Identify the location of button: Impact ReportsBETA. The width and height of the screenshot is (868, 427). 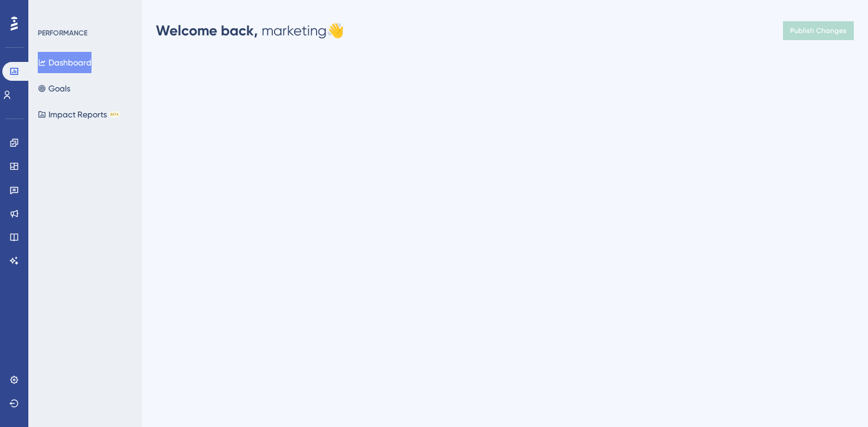
(79, 115).